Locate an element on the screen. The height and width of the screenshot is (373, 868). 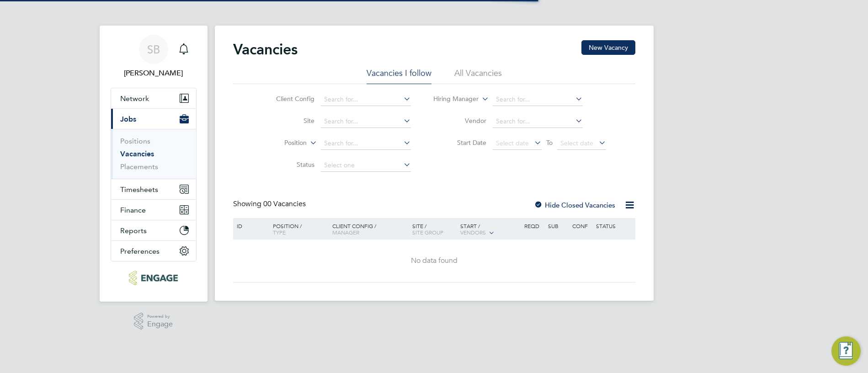
span: Type is located at coordinates (280, 232).